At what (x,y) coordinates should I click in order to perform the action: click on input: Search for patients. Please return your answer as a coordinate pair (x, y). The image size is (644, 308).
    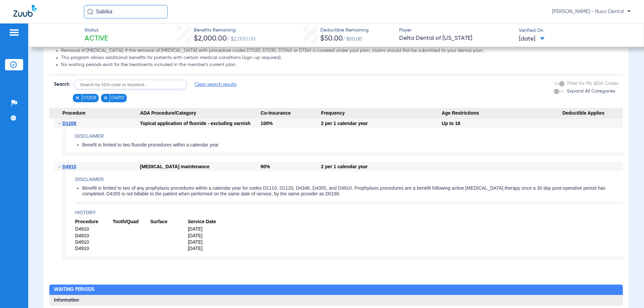
    Looking at the image, I should click on (126, 12).